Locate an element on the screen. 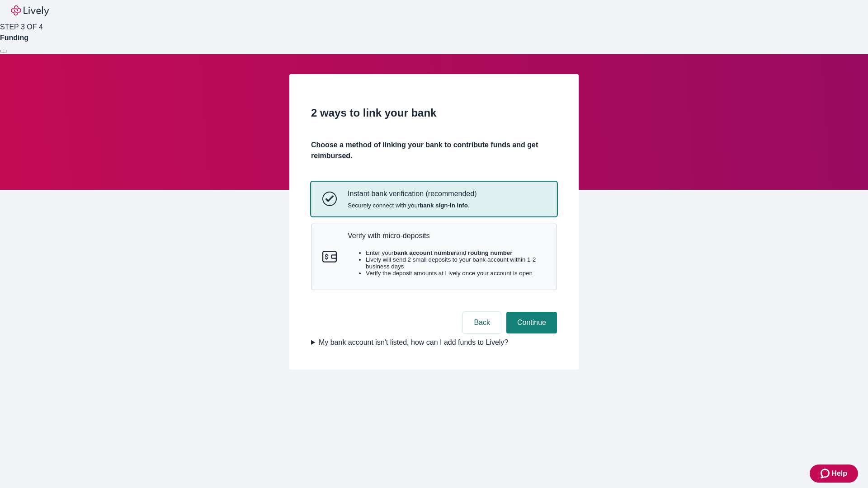 The height and width of the screenshot is (488, 868). h4: Choose a method of linking your bank to contribute funds and get reimbursed. is located at coordinates (434, 151).